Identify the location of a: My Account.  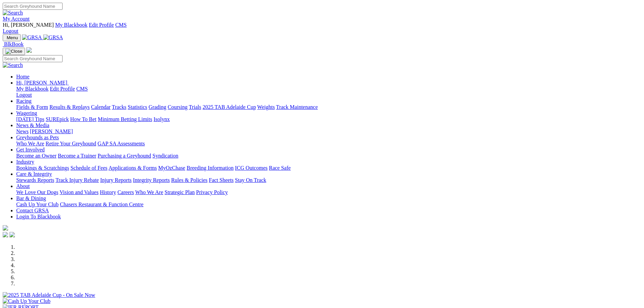
(16, 18).